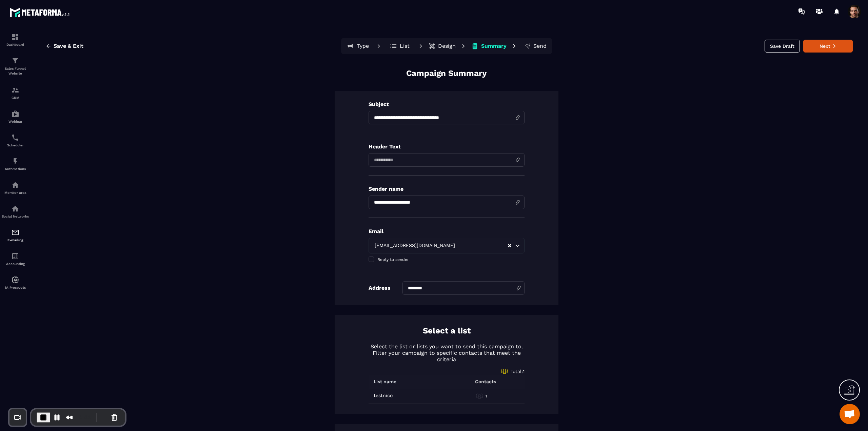 The height and width of the screenshot is (431, 868). What do you see at coordinates (380, 287) in the screenshot?
I see `p: Address` at bounding box center [380, 287].